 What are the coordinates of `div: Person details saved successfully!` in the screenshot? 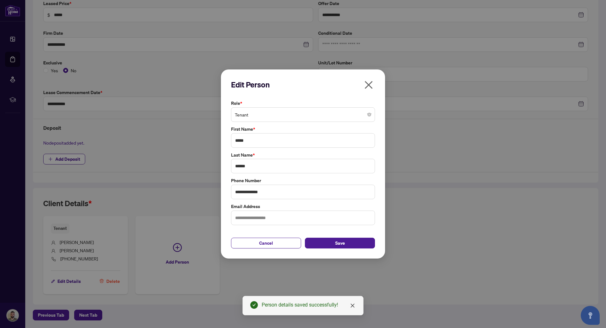 It's located at (309, 305).